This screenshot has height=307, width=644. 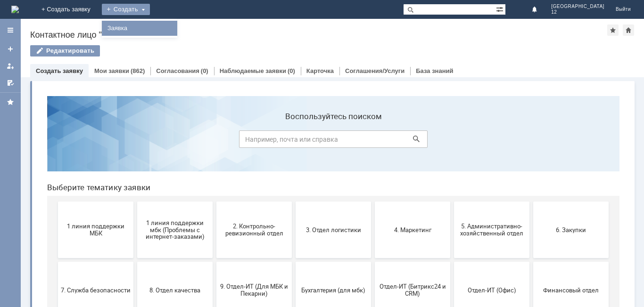 I want to click on span: не актуален, so click(x=294, y=262).